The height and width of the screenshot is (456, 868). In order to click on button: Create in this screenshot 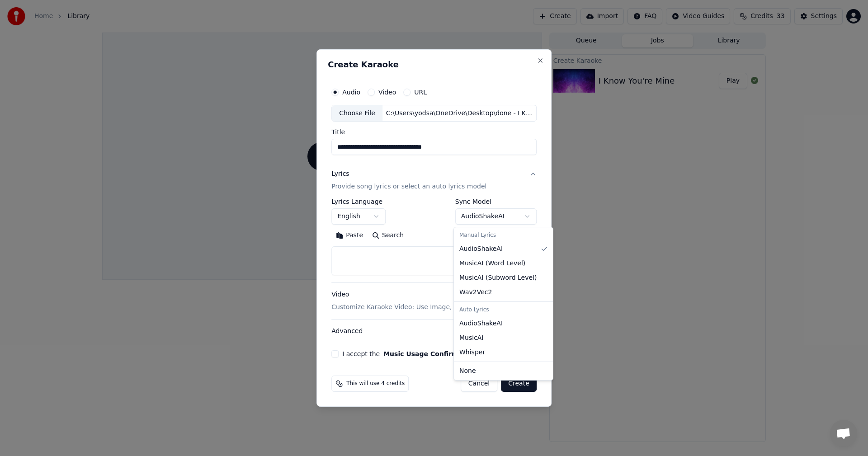, I will do `click(518, 383)`.